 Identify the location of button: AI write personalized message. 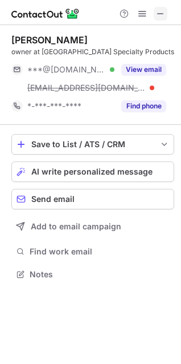
(93, 172).